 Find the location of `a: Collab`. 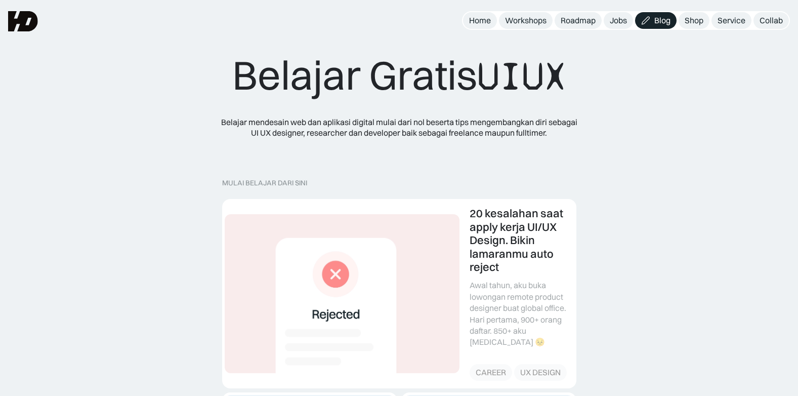

a: Collab is located at coordinates (771, 20).